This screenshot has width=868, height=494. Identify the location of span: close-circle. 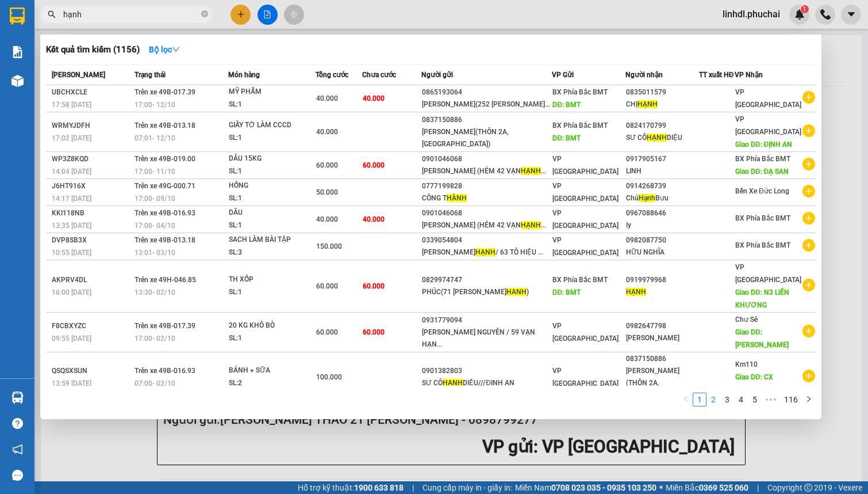
(205, 14).